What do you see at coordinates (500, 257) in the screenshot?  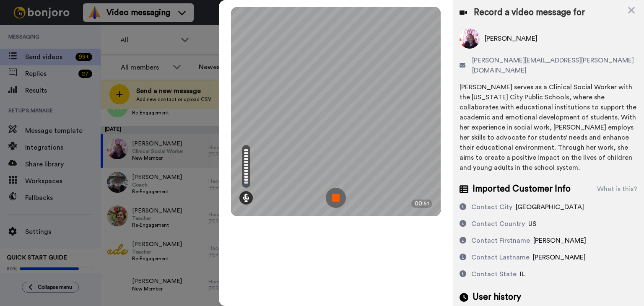 I see `div: Contact Lastname` at bounding box center [500, 257].